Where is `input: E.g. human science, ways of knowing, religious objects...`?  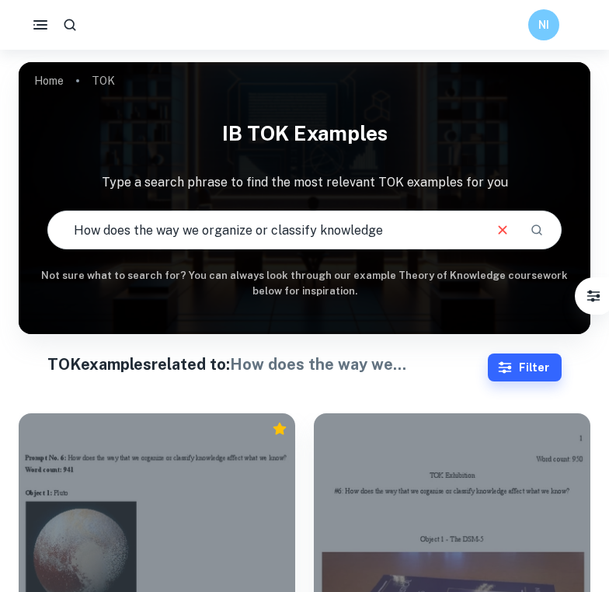
input: E.g. human science, ways of knowing, religious objects... is located at coordinates (265, 230).